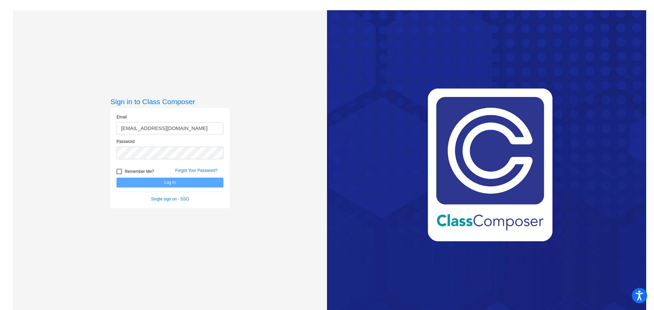  Describe the element at coordinates (170, 199) in the screenshot. I see `a: Single sign on - SSO` at that location.